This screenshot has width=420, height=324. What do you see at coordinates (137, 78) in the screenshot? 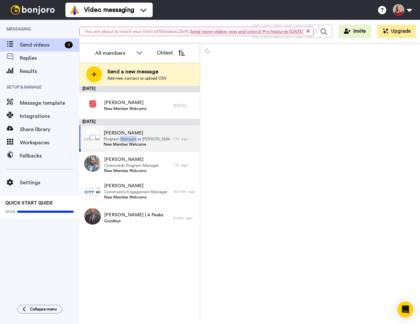
I see `span: Add new contact or upload CSV` at bounding box center [137, 78].